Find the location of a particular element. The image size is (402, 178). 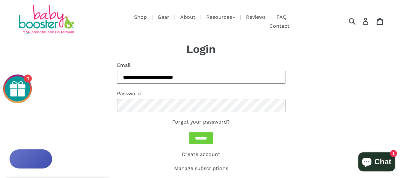

a: About is located at coordinates (188, 17).